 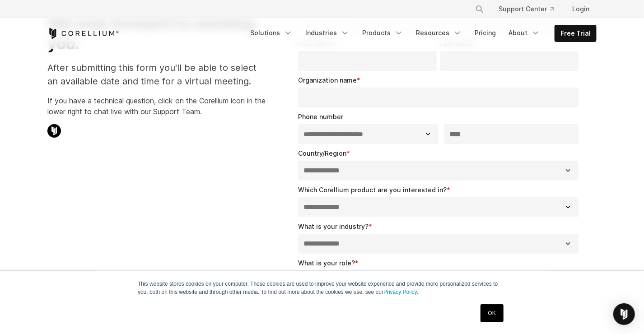 What do you see at coordinates (271, 33) in the screenshot?
I see `a: Solutions` at bounding box center [271, 33].